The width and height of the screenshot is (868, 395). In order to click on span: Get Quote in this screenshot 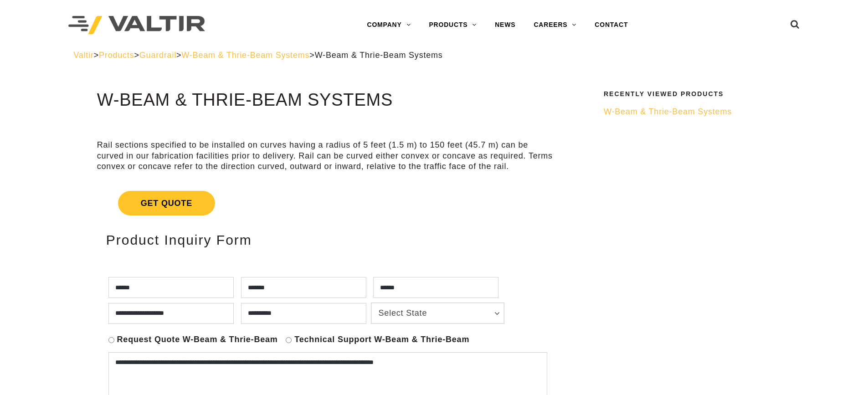, I will do `click(167, 203)`.